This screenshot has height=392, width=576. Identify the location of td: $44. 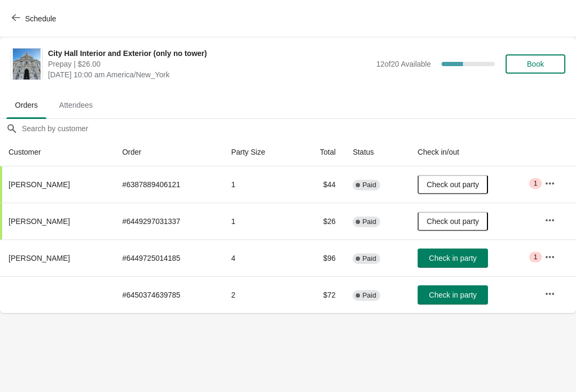
(320, 185).